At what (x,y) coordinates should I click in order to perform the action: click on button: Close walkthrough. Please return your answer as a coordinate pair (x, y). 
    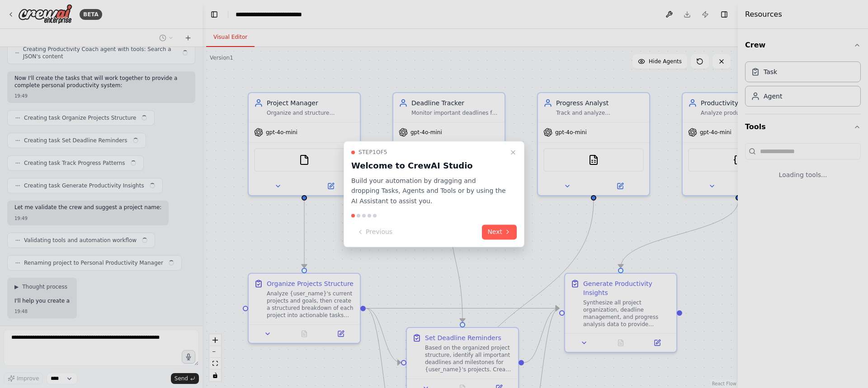
    Looking at the image, I should click on (514, 152).